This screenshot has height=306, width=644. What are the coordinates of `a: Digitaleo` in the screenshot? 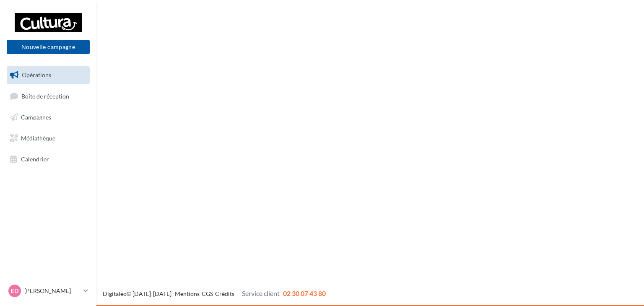 It's located at (114, 294).